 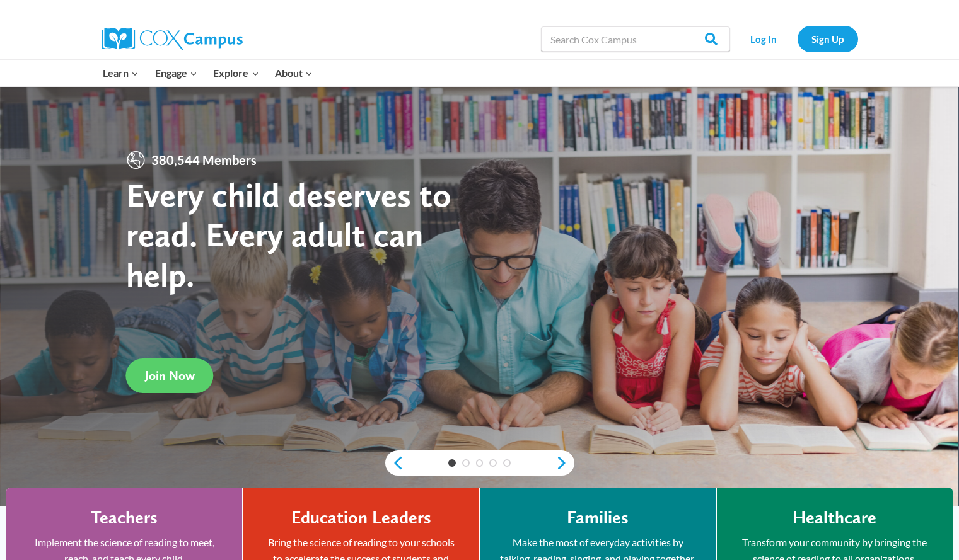 What do you see at coordinates (828, 39) in the screenshot?
I see `a: Sign Up` at bounding box center [828, 39].